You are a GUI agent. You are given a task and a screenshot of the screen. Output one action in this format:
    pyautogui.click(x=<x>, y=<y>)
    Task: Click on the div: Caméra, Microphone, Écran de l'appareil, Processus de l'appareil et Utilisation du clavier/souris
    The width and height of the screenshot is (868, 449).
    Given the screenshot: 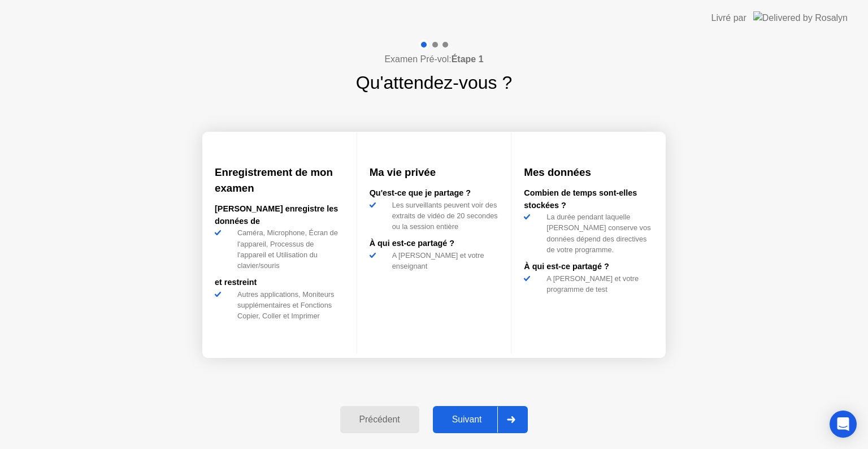 What is the action you would take?
    pyautogui.click(x=288, y=248)
    